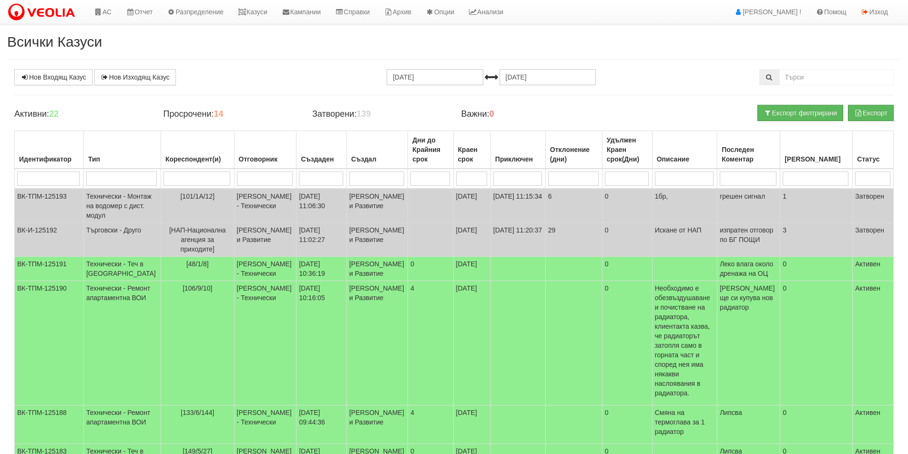  I want to click on td: Затворен, so click(873, 206).